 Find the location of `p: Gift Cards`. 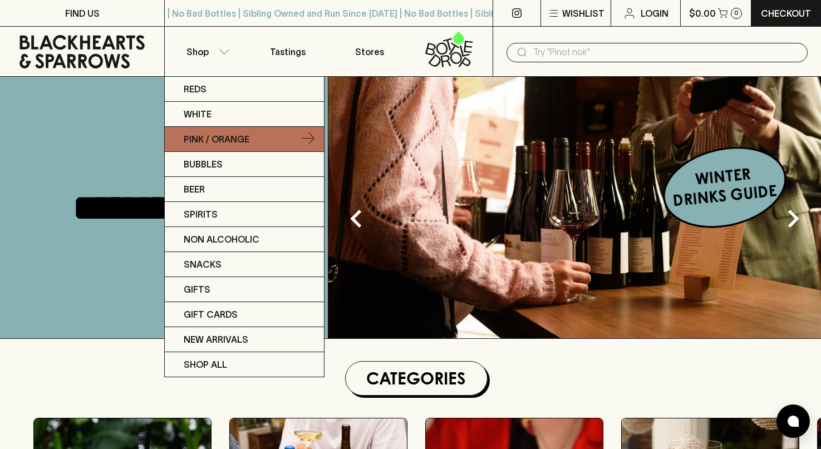

p: Gift Cards is located at coordinates (210, 314).